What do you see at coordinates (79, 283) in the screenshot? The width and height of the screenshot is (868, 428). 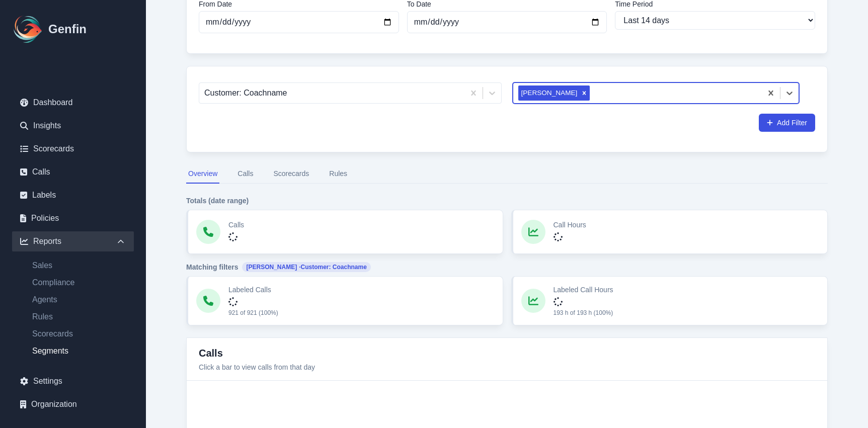 I see `a: Compliance` at bounding box center [79, 283].